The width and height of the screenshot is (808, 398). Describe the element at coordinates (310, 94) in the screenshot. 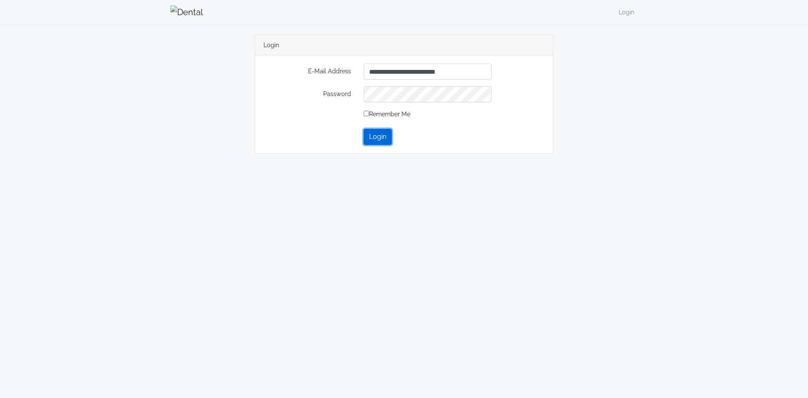

I see `label: Password` at that location.